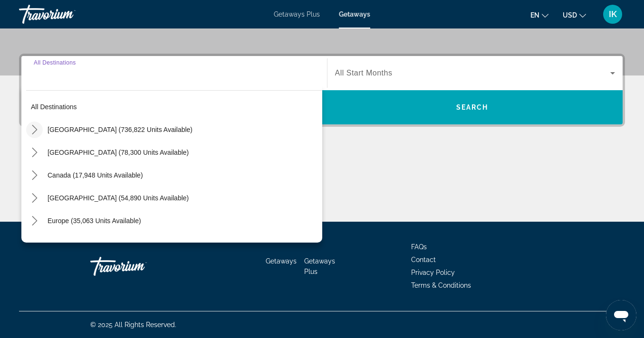 The height and width of the screenshot is (338, 644). I want to click on span: FAQs, so click(418, 247).